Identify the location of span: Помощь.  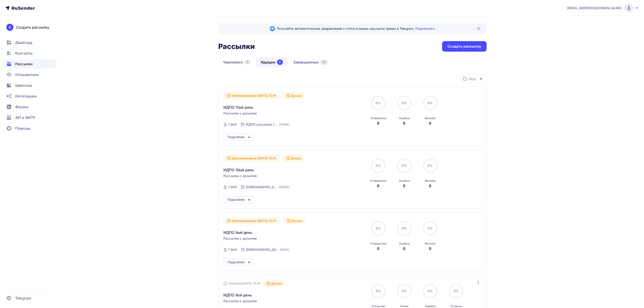
(23, 128).